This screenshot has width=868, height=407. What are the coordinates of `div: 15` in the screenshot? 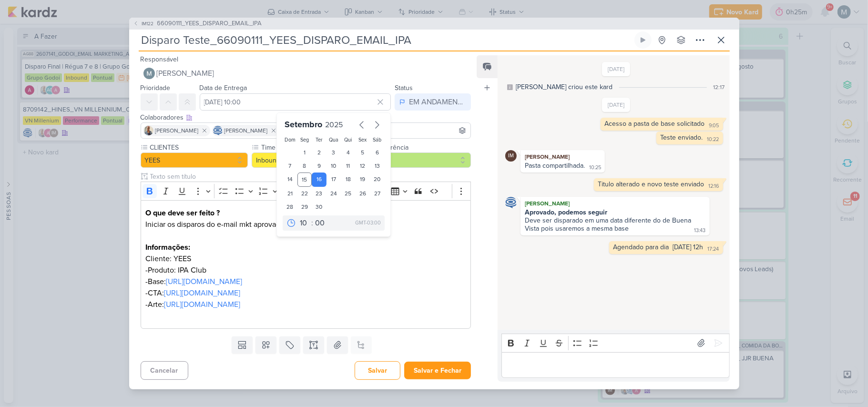 It's located at (305, 180).